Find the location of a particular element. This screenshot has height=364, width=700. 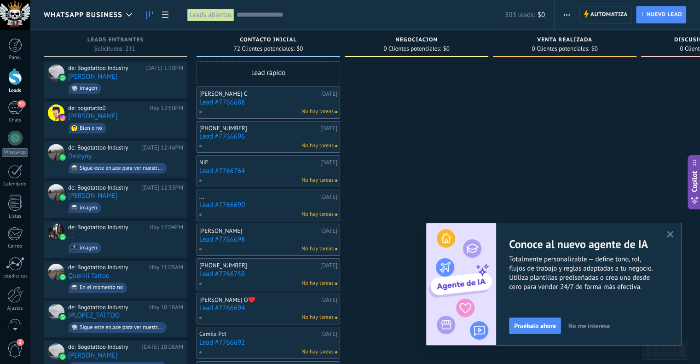

a: Lead #7766688 is located at coordinates (268, 102).